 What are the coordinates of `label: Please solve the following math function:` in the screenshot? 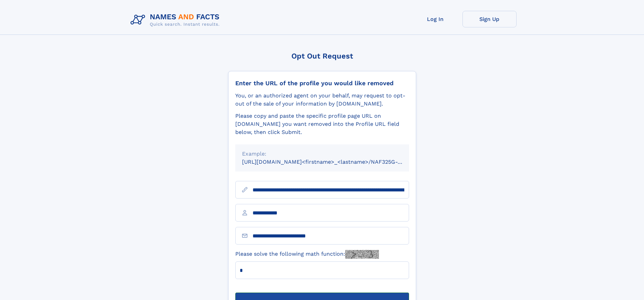 It's located at (307, 255).